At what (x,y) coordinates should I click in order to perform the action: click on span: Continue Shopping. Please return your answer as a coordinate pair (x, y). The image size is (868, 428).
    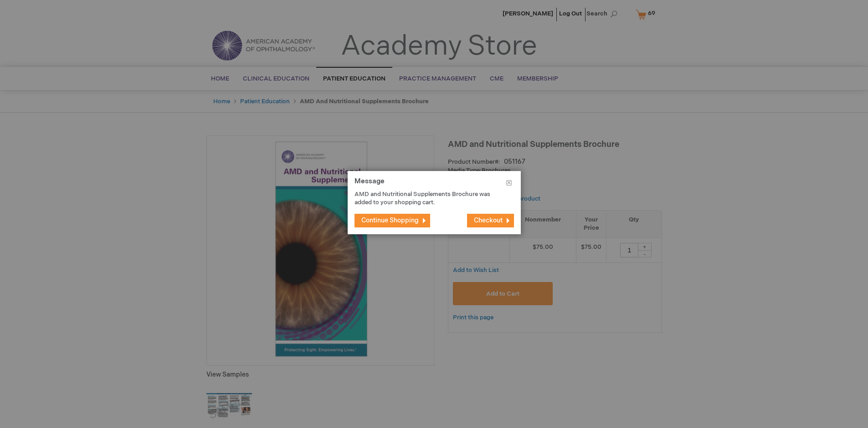
    Looking at the image, I should click on (390, 221).